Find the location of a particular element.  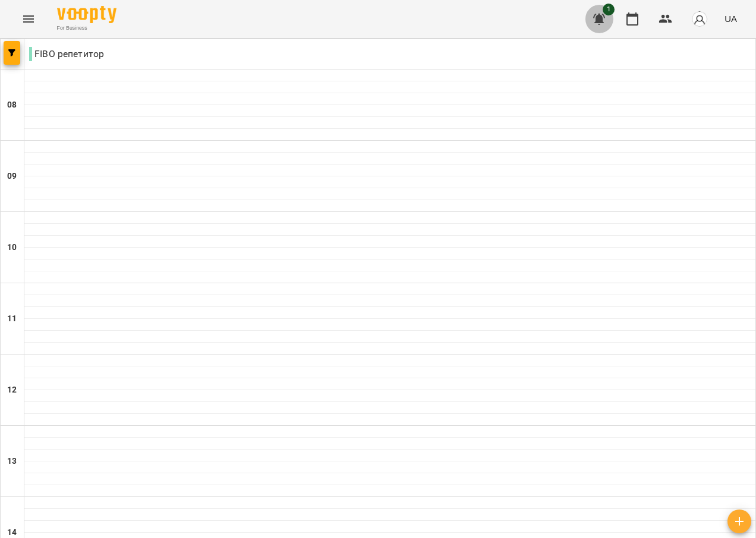

h6: 13 is located at coordinates (12, 462).